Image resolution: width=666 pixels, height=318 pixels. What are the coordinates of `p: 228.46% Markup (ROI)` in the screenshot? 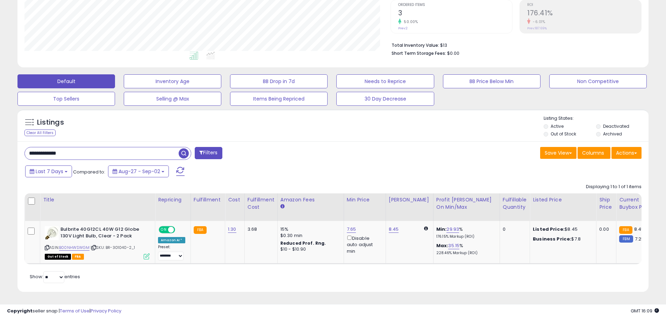 It's located at (465, 253).